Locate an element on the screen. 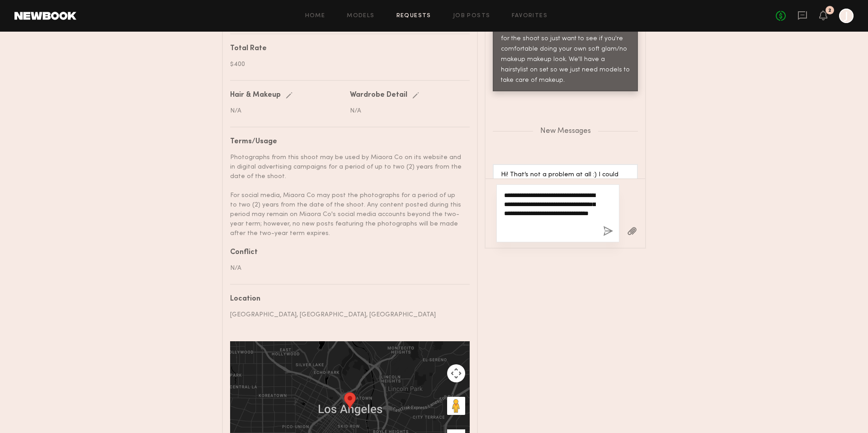 This screenshot has height=433, width=868. div: Hi! That’s not a problem at all :) I could also bring some makeup products just in case you’d lik... is located at coordinates (565, 190).